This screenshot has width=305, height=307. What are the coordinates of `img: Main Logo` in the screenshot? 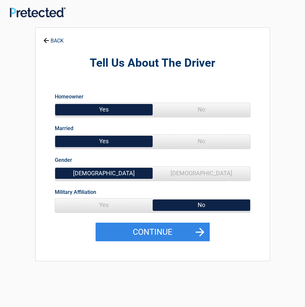 It's located at (38, 12).